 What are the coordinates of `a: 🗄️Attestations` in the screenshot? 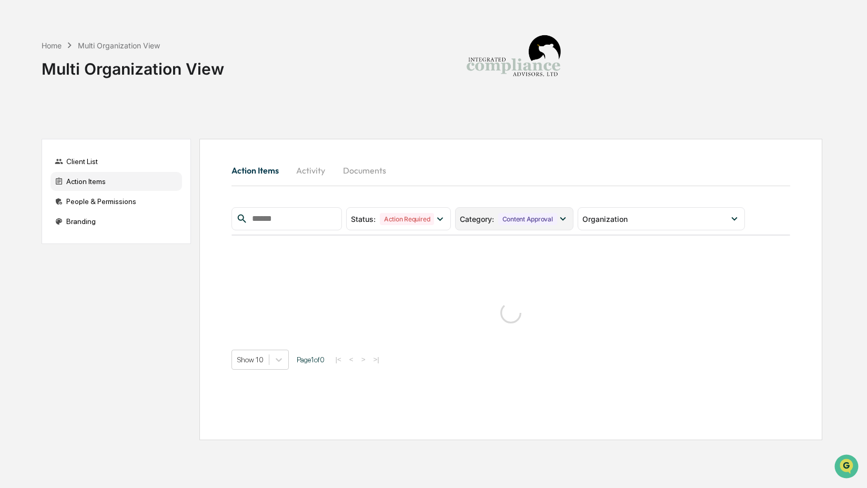 It's located at (103, 138).